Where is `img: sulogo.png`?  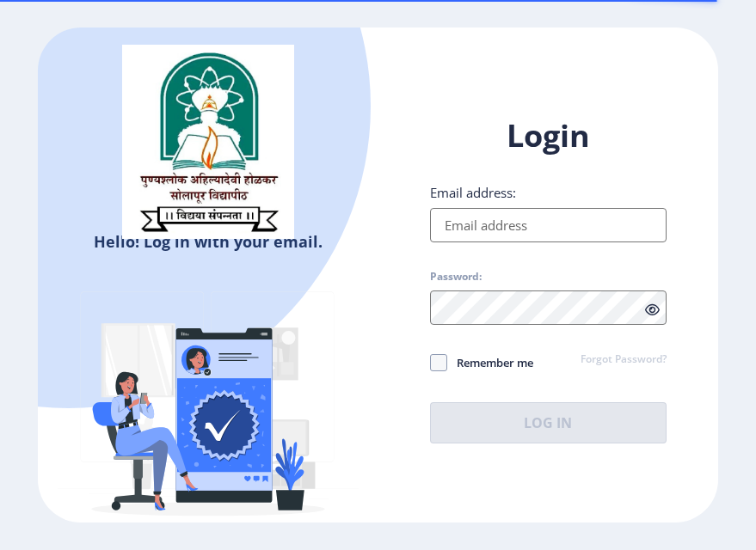 img: sulogo.png is located at coordinates (209, 142).